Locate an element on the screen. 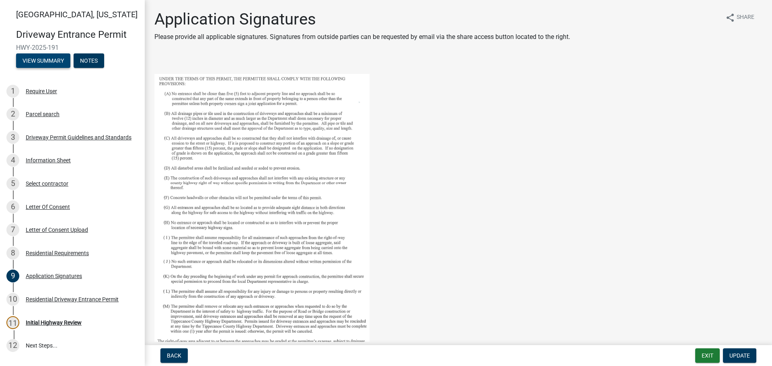 This screenshot has width=772, height=366. button: Back is located at coordinates (174, 356).